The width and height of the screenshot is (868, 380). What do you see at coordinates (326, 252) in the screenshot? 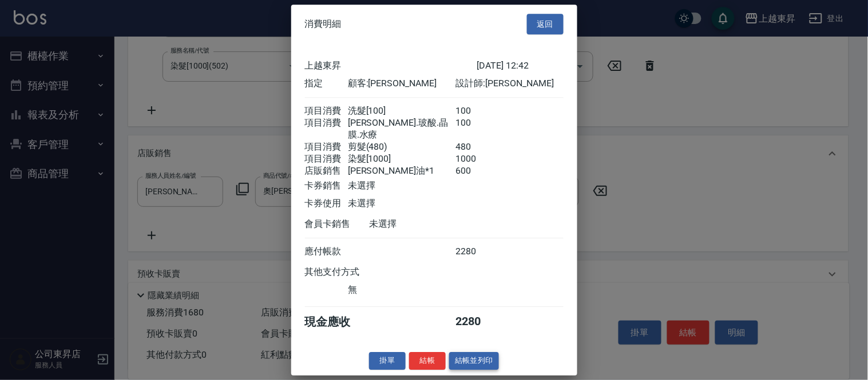
I see `div: 應付帳款` at bounding box center [326, 252].